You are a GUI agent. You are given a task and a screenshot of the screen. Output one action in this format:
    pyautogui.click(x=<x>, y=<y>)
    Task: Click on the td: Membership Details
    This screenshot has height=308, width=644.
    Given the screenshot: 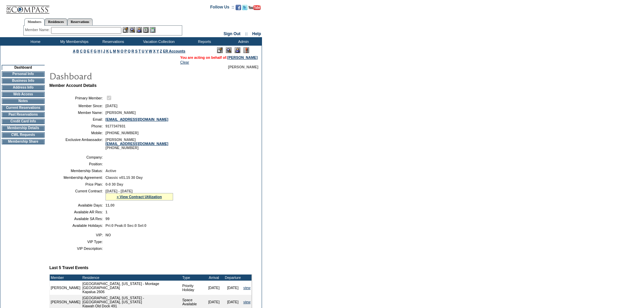 What is the action you would take?
    pyautogui.click(x=23, y=128)
    